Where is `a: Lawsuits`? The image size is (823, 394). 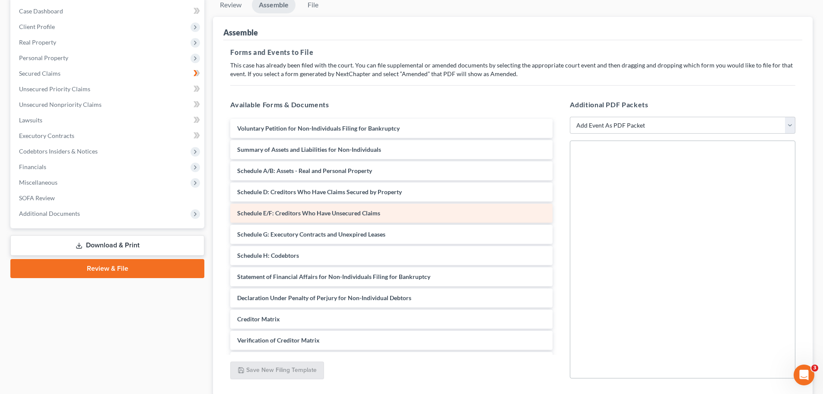
a: Lawsuits is located at coordinates (108, 120).